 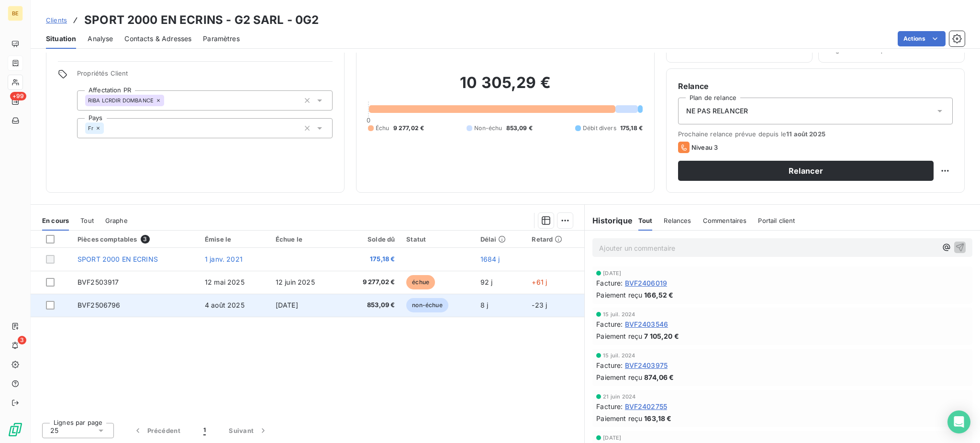 What do you see at coordinates (427, 305) in the screenshot?
I see `span: non-échue` at bounding box center [427, 305].